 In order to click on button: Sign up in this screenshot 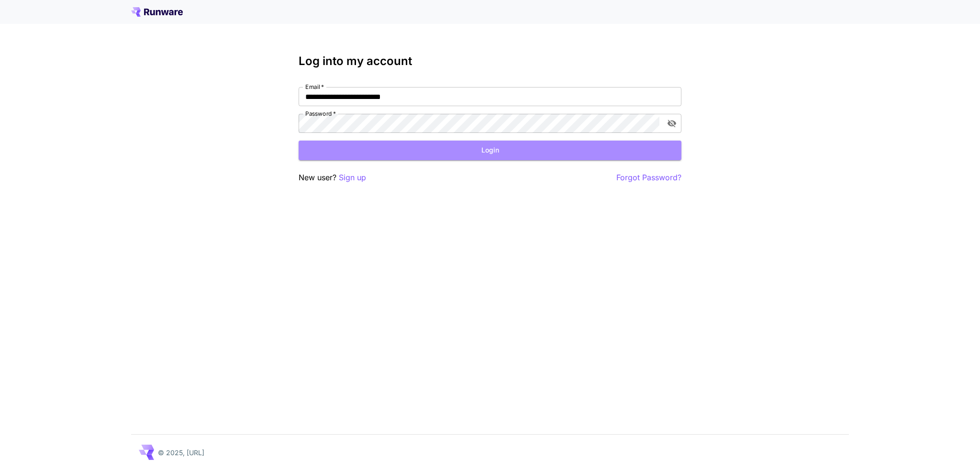, I will do `click(352, 177)`.